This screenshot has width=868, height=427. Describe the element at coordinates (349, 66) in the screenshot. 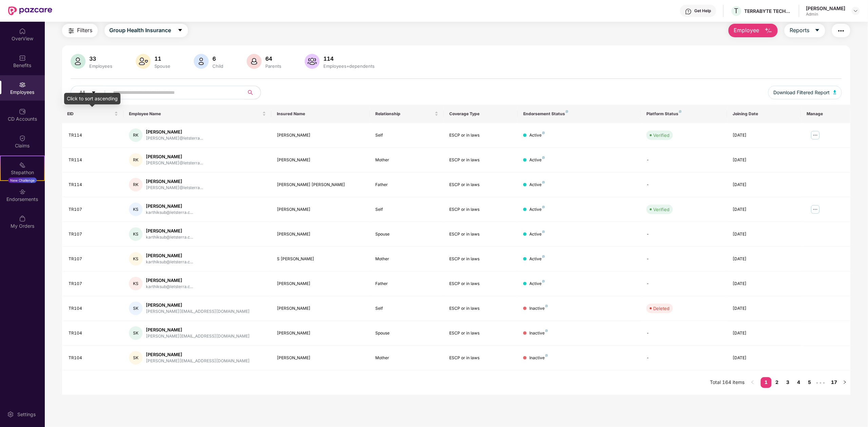

I see `div: Employees+dependents` at that location.